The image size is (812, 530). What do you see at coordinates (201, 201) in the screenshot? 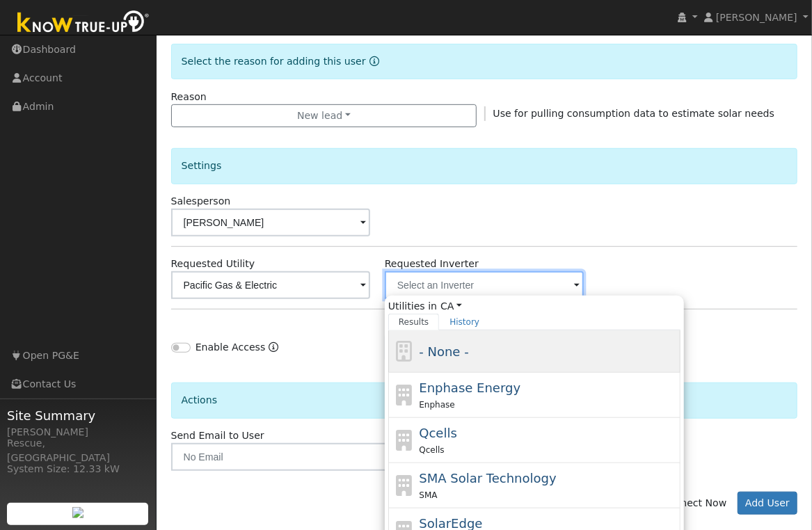
I see `label: Salesperson` at bounding box center [201, 201].